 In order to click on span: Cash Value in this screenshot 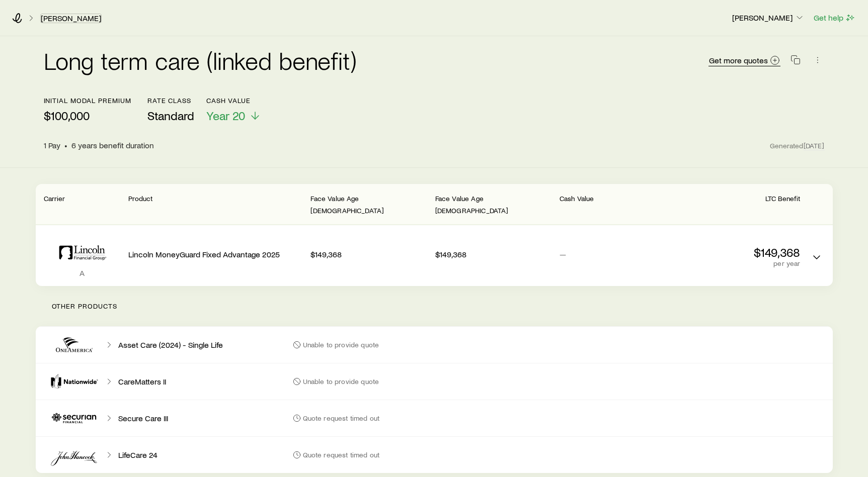, I will do `click(577, 198)`.